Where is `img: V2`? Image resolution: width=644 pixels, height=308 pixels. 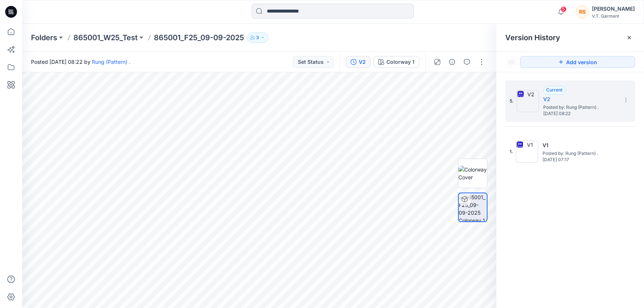
img: V2 is located at coordinates (528, 101).